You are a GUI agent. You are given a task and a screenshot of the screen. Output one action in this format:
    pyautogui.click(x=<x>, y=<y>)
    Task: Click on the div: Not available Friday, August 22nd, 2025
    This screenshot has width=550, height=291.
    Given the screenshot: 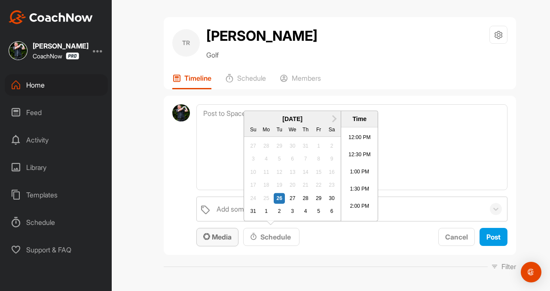 What is the action you would take?
    pyautogui.click(x=319, y=186)
    